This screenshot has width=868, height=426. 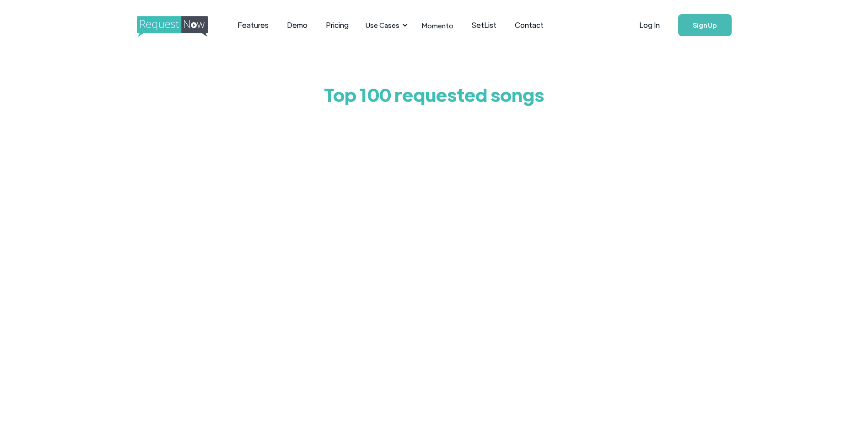 What do you see at coordinates (181, 26) in the screenshot?
I see `img: requestnow logo` at bounding box center [181, 26].